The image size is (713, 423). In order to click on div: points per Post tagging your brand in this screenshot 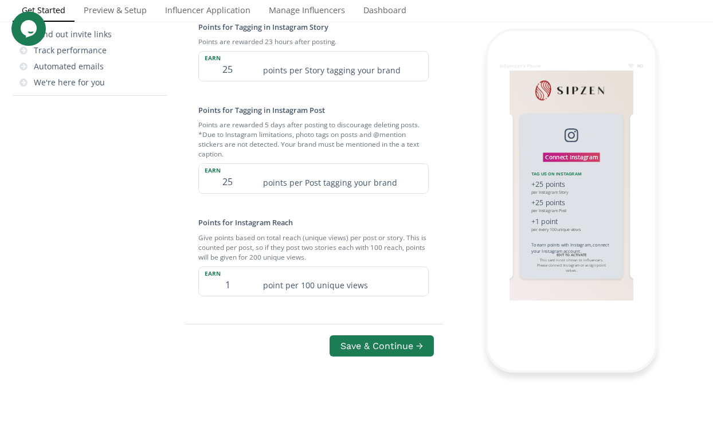, I will do `click(342, 178)`.